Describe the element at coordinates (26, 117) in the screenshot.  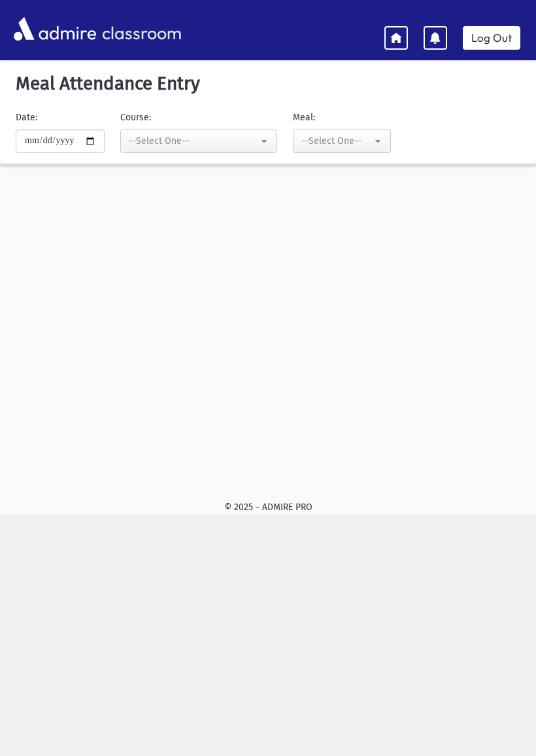
I see `label: Date:` at that location.